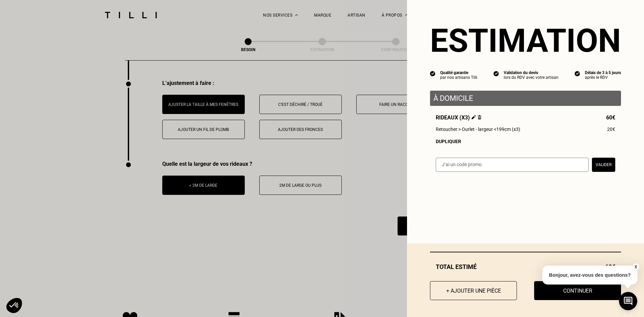  I want to click on div: Dupliquer, so click(525, 141).